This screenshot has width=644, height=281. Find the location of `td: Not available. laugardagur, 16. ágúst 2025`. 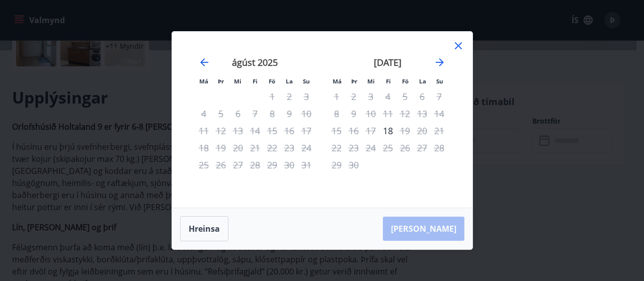

td: Not available. laugardagur, 16. ágúst 2025 is located at coordinates (290, 131).